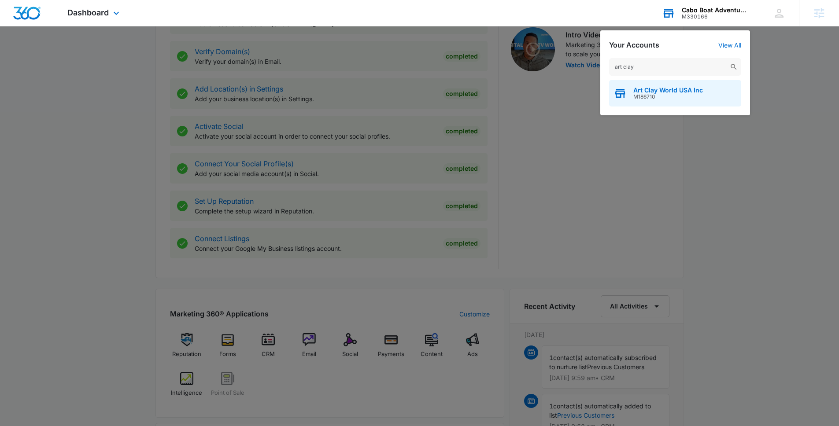 The height and width of the screenshot is (426, 839). Describe the element at coordinates (675, 67) in the screenshot. I see `input: Search Accounts` at that location.